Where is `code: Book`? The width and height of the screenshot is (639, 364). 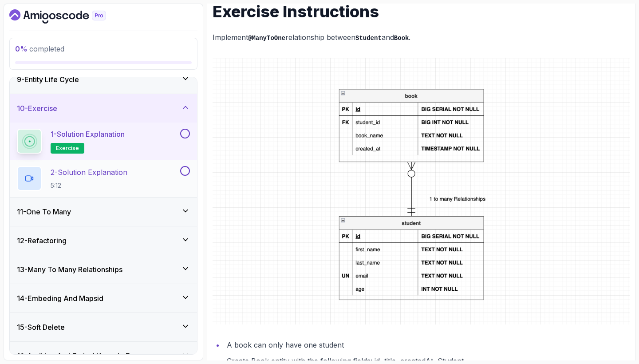 code: Book is located at coordinates (402, 38).